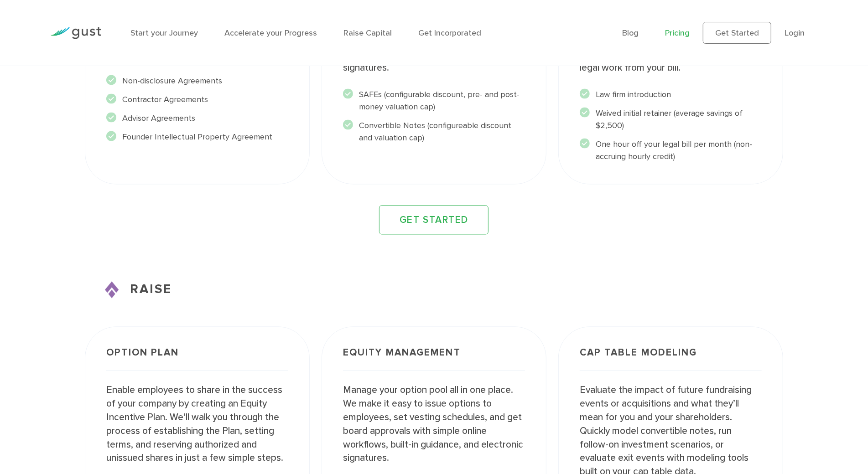  I want to click on img: Raise Icon X2, so click(112, 290).